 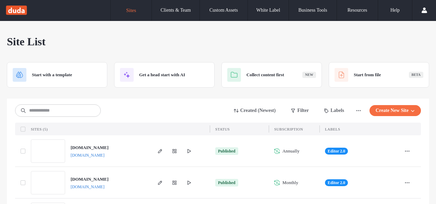 I want to click on span: Start with a template, so click(x=52, y=75).